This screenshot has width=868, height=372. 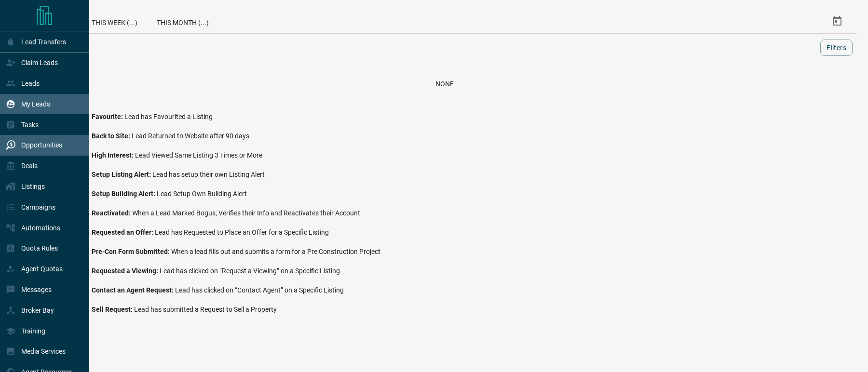 What do you see at coordinates (114, 21) in the screenshot?
I see `div: This Week (...)` at bounding box center [114, 21].